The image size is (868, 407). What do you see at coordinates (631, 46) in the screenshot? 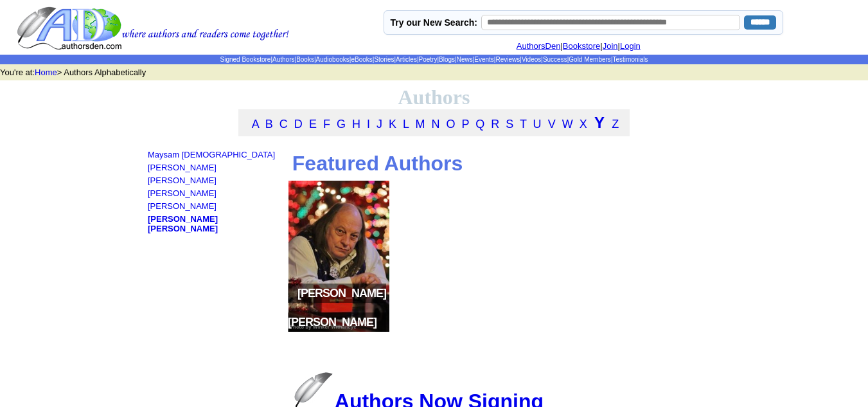
I see `a: Login` at bounding box center [631, 46].